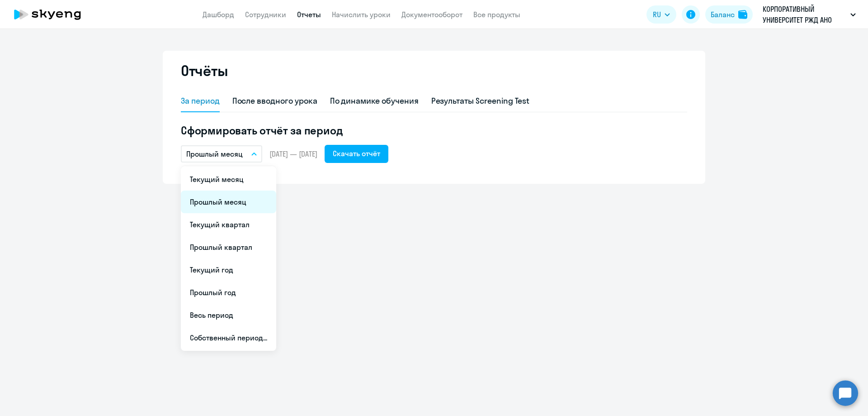 This screenshot has height=416, width=868. What do you see at coordinates (356, 153) in the screenshot?
I see `div: Скачать отчёт` at bounding box center [356, 153].